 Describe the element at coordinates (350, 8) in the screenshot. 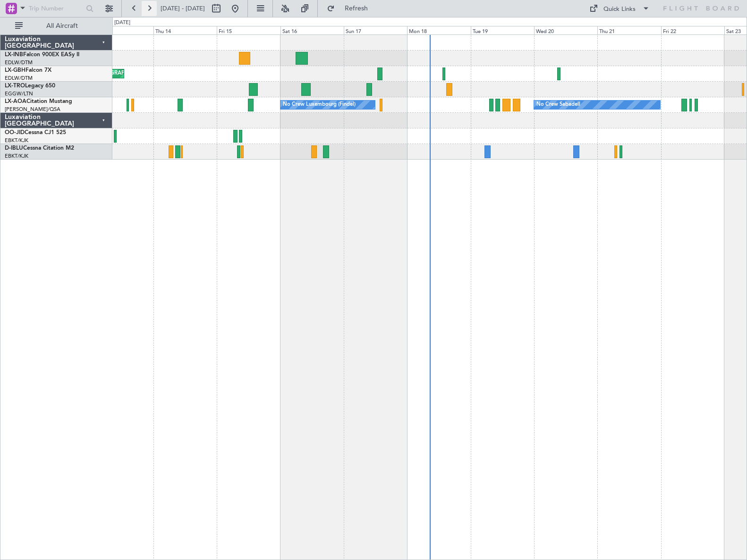

I see `button: Refresh` at that location.